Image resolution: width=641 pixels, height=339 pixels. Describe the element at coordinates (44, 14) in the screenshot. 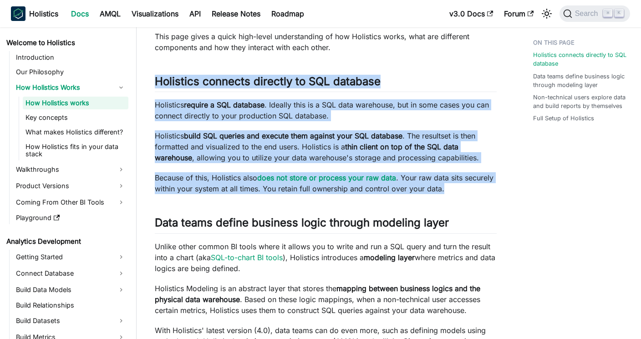

I see `b: Holistics` at that location.